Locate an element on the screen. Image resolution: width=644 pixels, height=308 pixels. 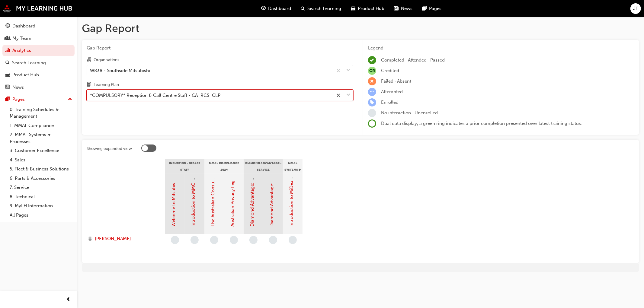
a: pages-iconPages is located at coordinates (432, 9).